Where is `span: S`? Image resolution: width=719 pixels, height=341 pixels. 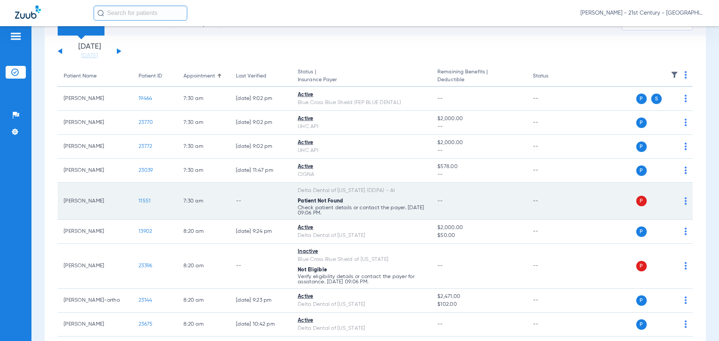
span: S is located at coordinates (656, 99).